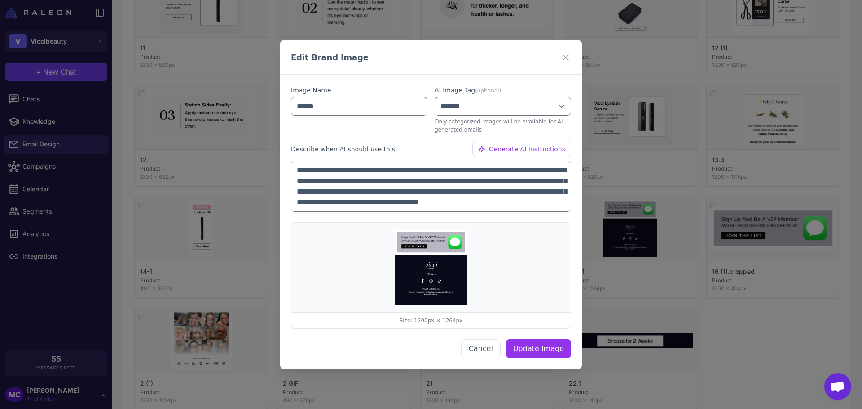 The height and width of the screenshot is (409, 862). I want to click on span: (optional), so click(488, 91).